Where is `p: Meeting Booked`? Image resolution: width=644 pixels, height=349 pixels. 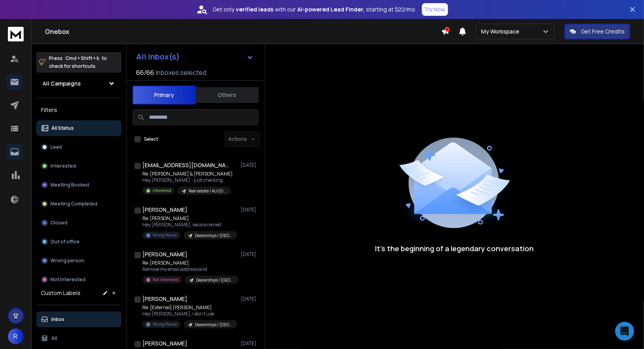
p: Meeting Booked is located at coordinates (70, 185).